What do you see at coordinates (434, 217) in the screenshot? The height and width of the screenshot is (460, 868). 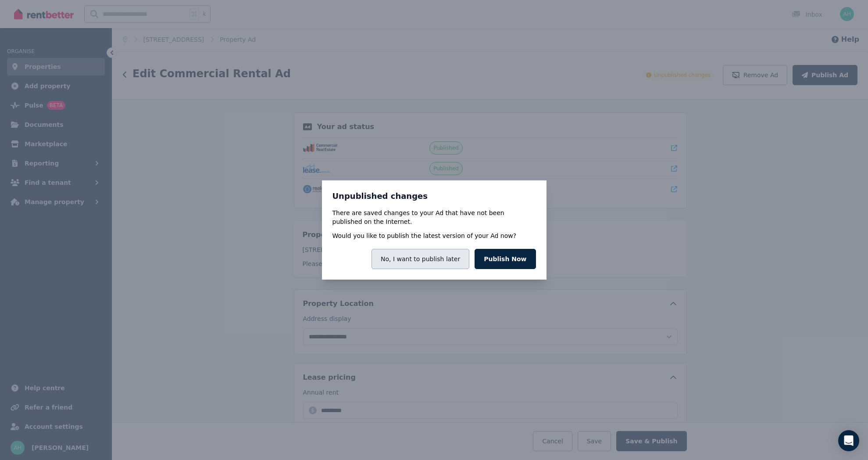 I see `p: There are saved changes to your Ad that have not been published on the Internet.` at bounding box center [434, 217].